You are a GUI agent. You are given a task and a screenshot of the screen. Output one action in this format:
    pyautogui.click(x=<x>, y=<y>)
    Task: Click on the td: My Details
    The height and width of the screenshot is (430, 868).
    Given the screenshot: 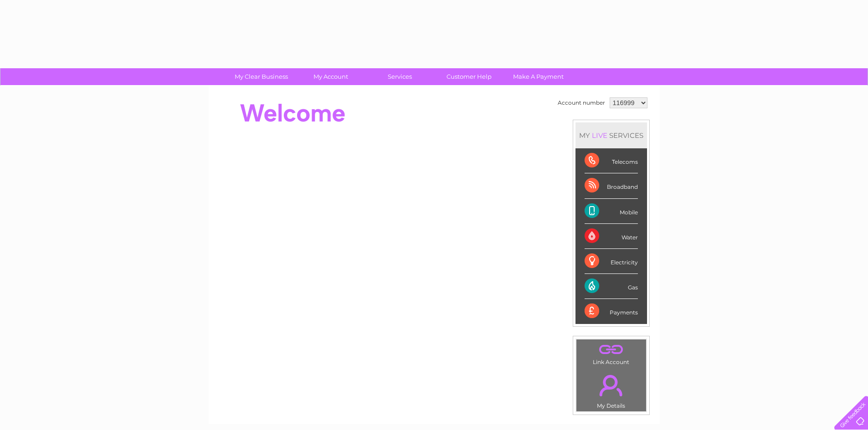 What is the action you would take?
    pyautogui.click(x=611, y=390)
    